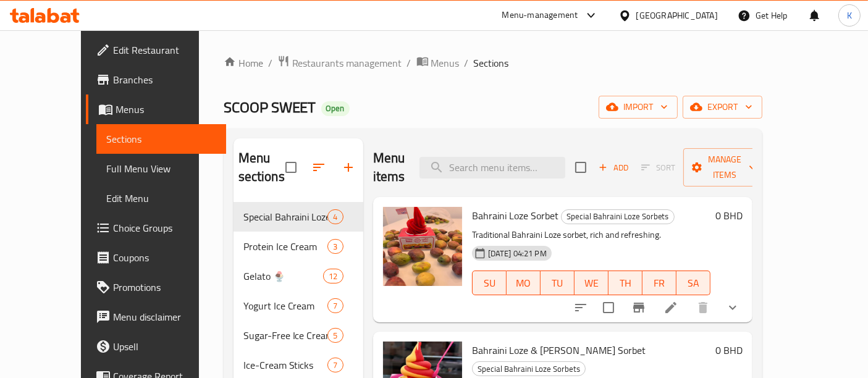 This screenshot has width=868, height=378. Describe the element at coordinates (658, 167) in the screenshot. I see `span: Select section first` at that location.